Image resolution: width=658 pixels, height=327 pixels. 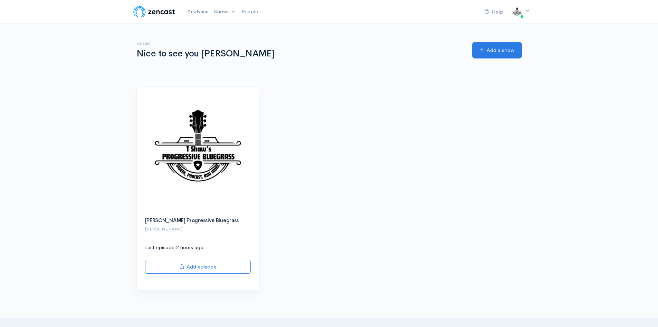 What do you see at coordinates (198, 258) in the screenshot?
I see `div: Last episode 2 hours ago` at bounding box center [198, 258].